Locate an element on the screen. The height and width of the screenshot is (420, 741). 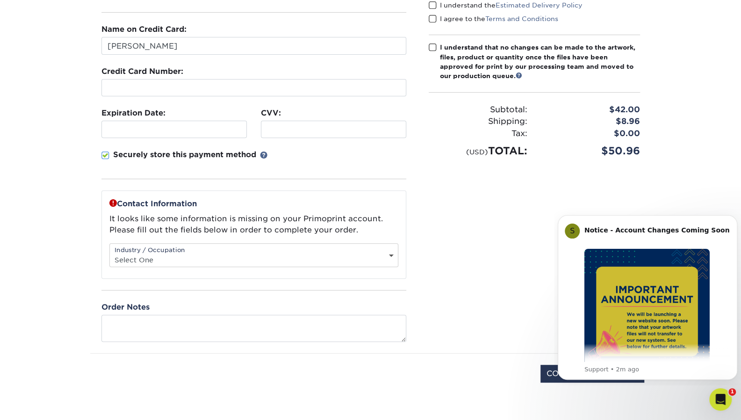
div: $50.96 is located at coordinates (591, 151).